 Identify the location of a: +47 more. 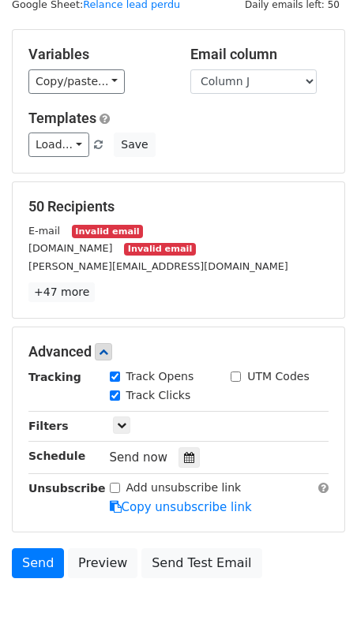
(62, 292).